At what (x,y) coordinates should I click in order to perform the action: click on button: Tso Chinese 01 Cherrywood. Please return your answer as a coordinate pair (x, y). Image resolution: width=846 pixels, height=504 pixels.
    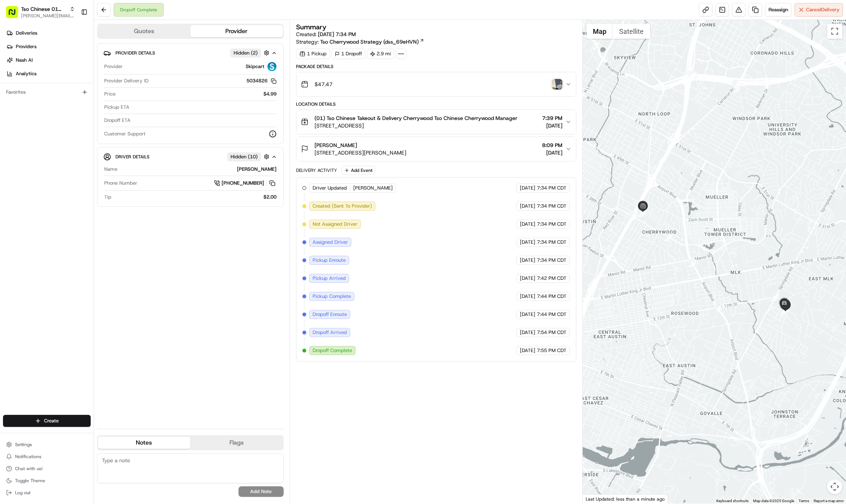
    Looking at the image, I should click on (43, 9).